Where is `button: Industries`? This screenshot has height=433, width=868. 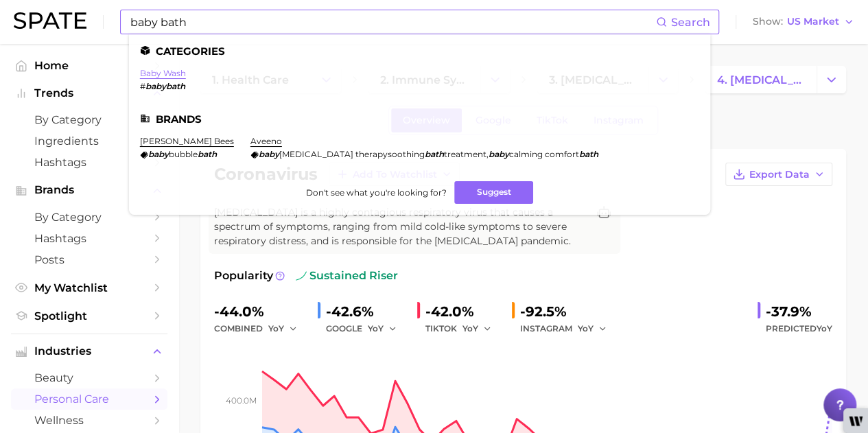 button: Industries is located at coordinates (89, 351).